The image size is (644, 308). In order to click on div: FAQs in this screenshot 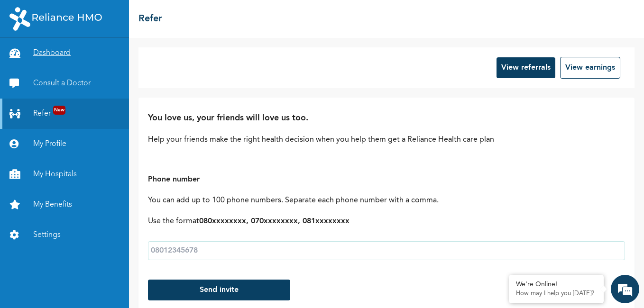, I will do `click(137, 273)`.